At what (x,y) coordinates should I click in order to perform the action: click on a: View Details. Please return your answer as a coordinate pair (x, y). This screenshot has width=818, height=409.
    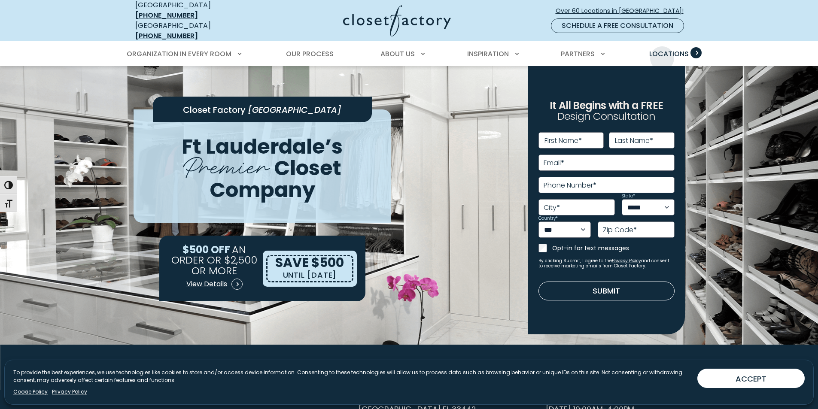
    Looking at the image, I should click on (214, 284).